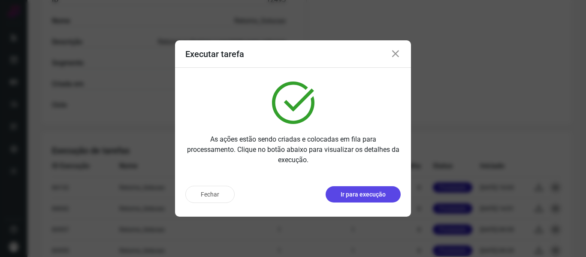  Describe the element at coordinates (293, 150) in the screenshot. I see `p: As ações estão sendo criadas e colocadas em fila para processamento. Clique no botão abaixo para ...` at that location.